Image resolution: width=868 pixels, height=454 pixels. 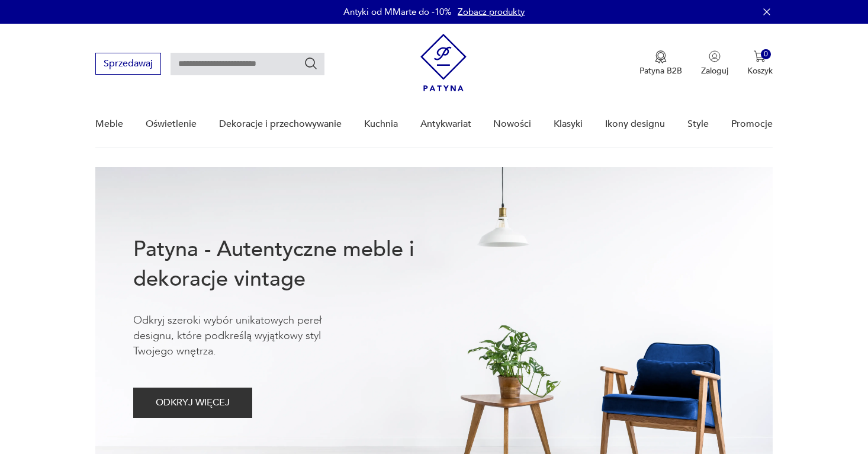 I want to click on a: Meble, so click(x=109, y=124).